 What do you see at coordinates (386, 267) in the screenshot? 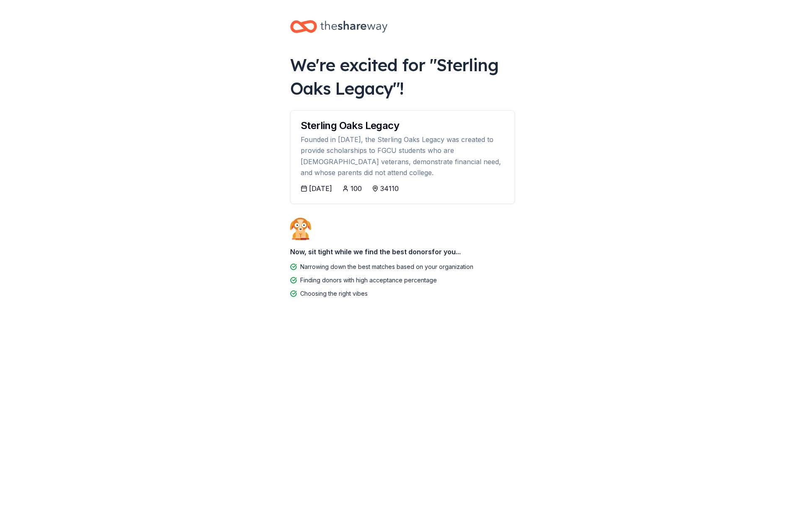
I see `div: Narrowing down the best matches based on your organization` at bounding box center [386, 267].